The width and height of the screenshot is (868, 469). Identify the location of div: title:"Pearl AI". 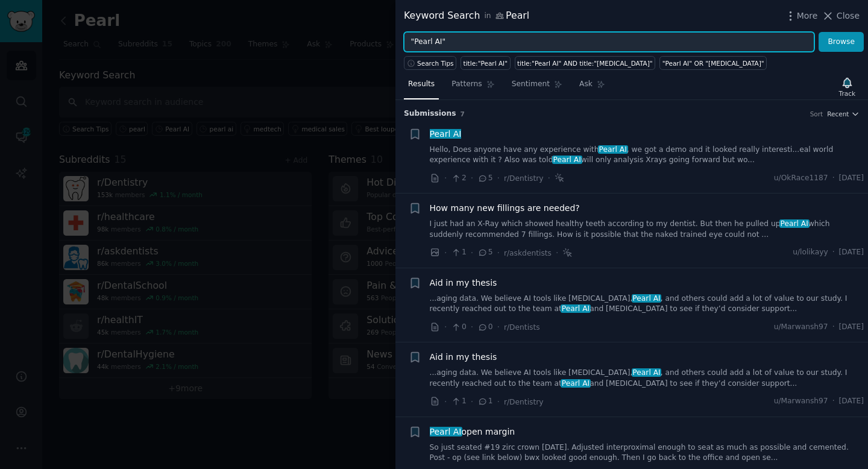
(485, 64).